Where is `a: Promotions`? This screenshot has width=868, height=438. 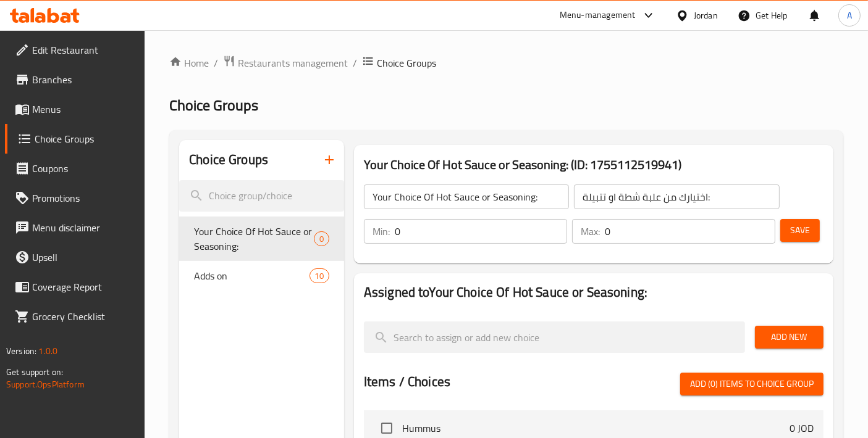
a: Promotions is located at coordinates (75, 198).